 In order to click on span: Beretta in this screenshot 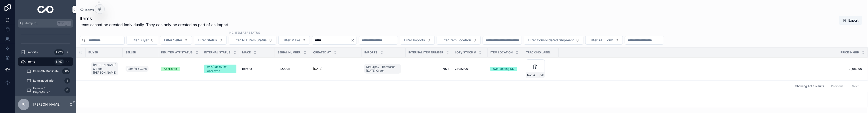, I will do `click(247, 69)`.